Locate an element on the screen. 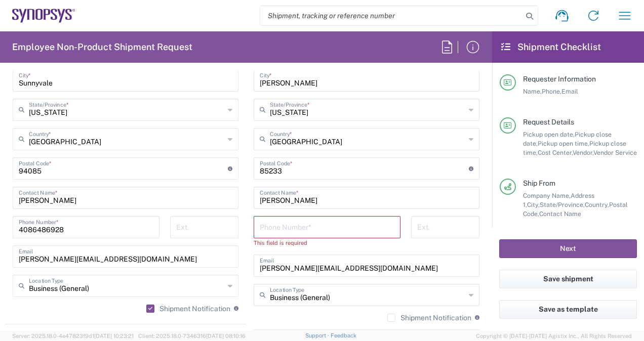 The width and height of the screenshot is (644, 341). span: Email is located at coordinates (569, 91).